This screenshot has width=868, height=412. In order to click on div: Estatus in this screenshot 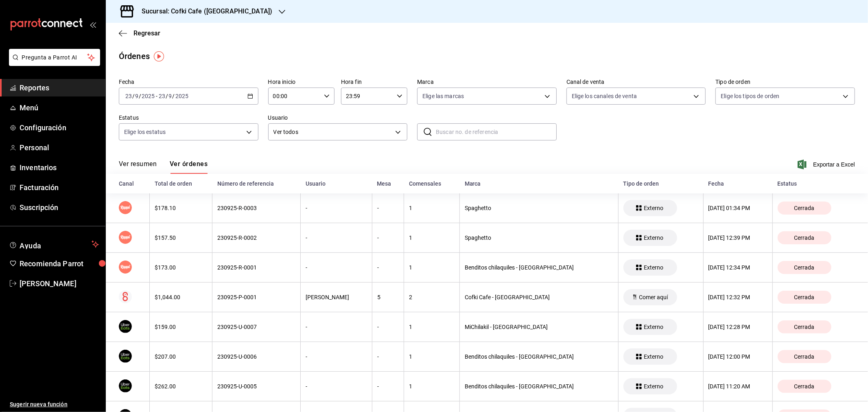, I will do `click(816, 183)`.